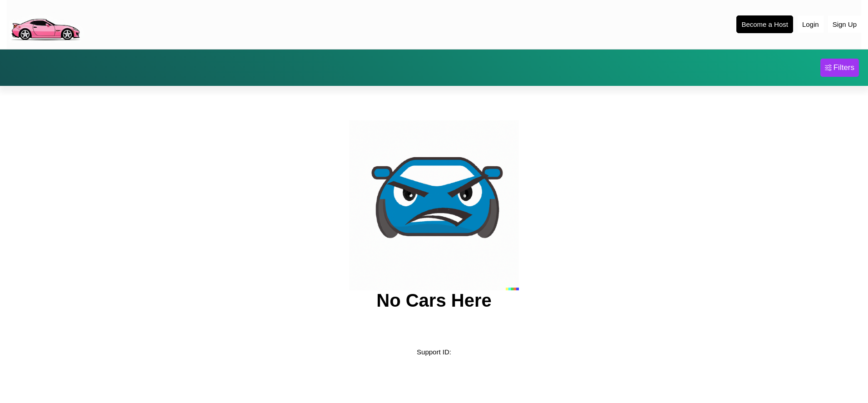 The width and height of the screenshot is (868, 403). I want to click on button: Become a Host, so click(765, 24).